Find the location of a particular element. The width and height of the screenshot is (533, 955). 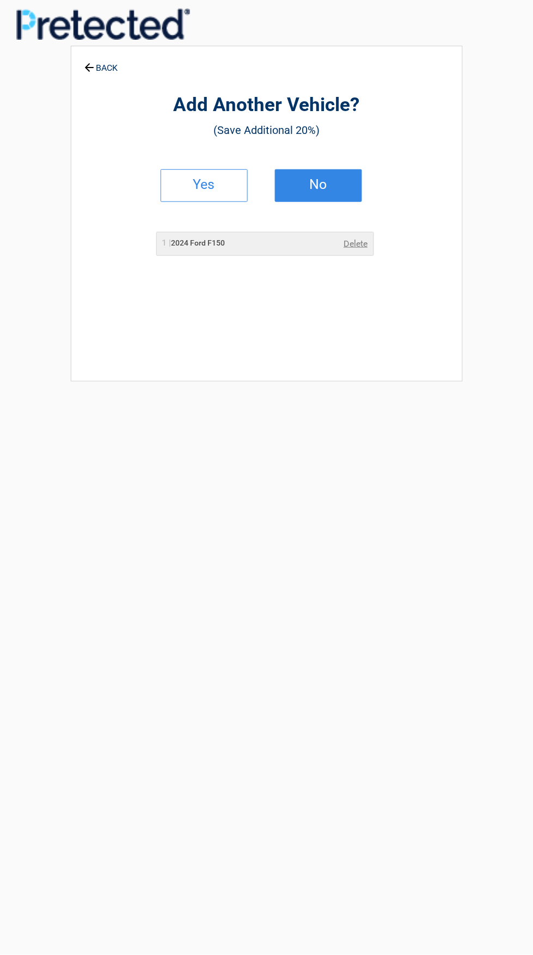

img: Main Logo is located at coordinates (103, 24).